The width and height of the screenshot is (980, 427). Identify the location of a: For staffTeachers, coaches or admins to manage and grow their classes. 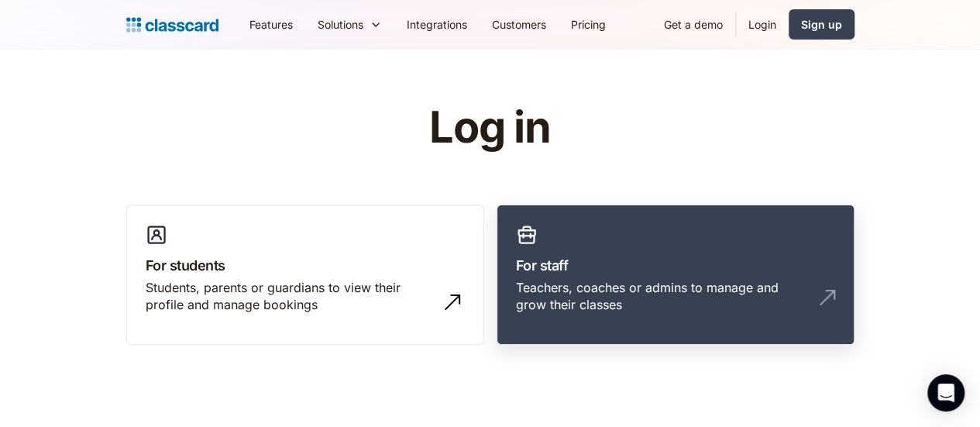
(675, 275).